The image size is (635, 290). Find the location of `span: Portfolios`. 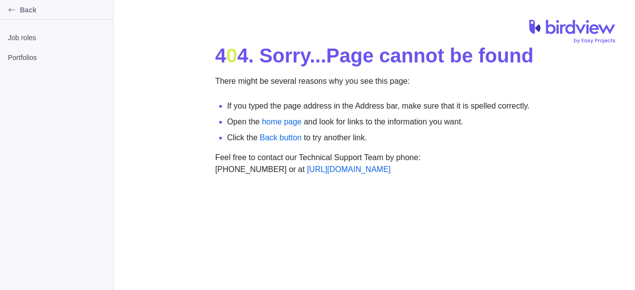

span: Portfolios is located at coordinates (57, 58).